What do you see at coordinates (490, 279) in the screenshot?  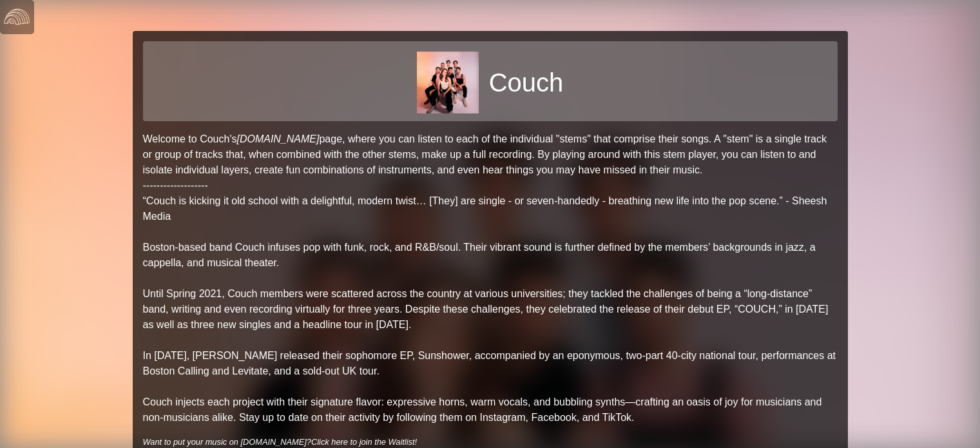 I see `p: Welcome to Couch's page, where you can listen to each of the individual "stems" that comprise the...` at bounding box center [490, 279].